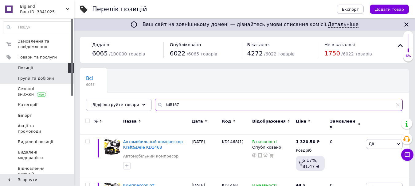  I want to click on span: Імпорт, so click(25, 116).